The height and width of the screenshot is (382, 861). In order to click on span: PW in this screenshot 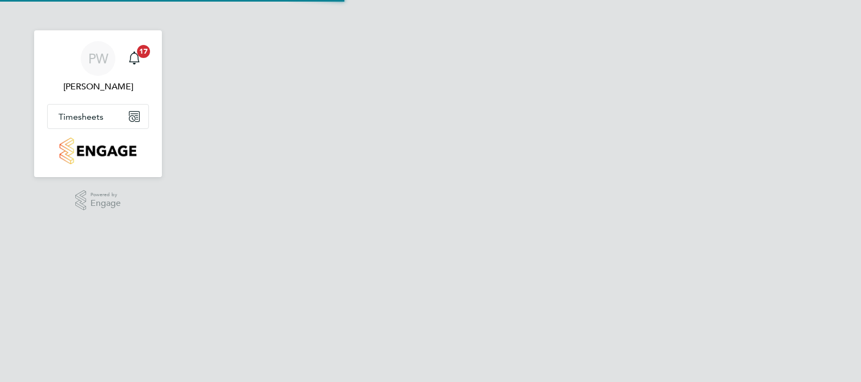, I will do `click(98, 58)`.